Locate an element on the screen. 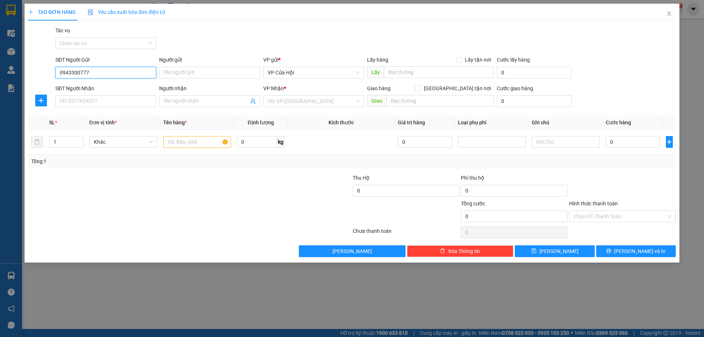 The image size is (704, 337). span: Lấy is located at coordinates (376, 72).